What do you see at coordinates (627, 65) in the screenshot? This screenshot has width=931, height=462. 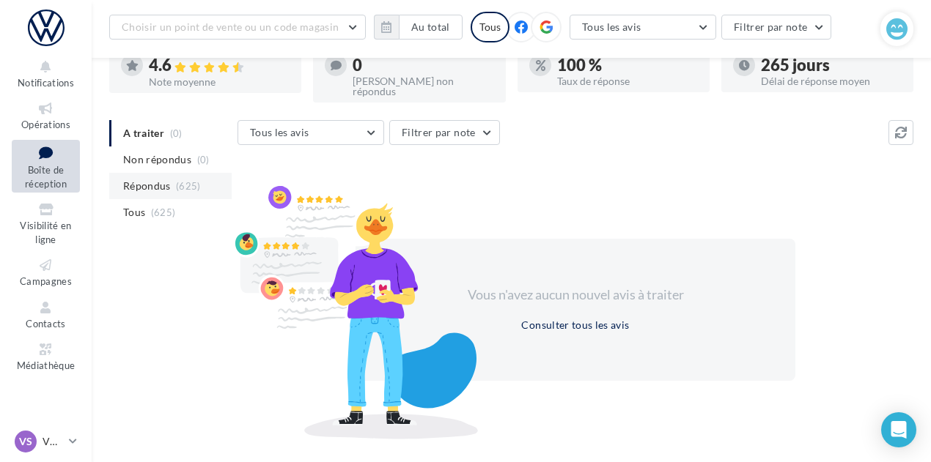 I see `div: 100 %` at bounding box center [627, 65].